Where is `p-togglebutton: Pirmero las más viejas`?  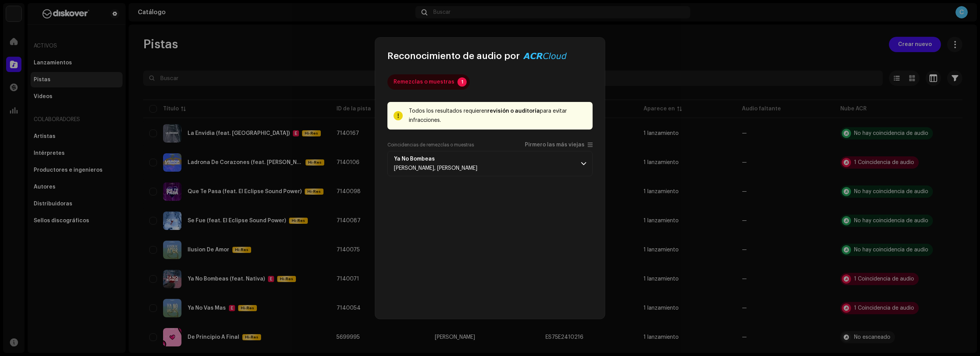
p-togglebutton: Pirmero las más viejas is located at coordinates (559, 144).